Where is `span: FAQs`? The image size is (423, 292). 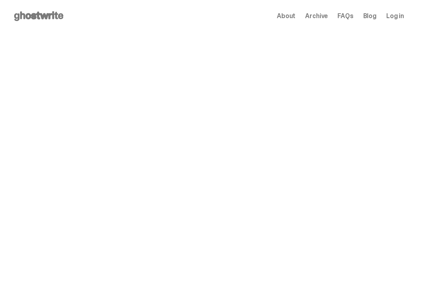
span: FAQs is located at coordinates (345, 16).